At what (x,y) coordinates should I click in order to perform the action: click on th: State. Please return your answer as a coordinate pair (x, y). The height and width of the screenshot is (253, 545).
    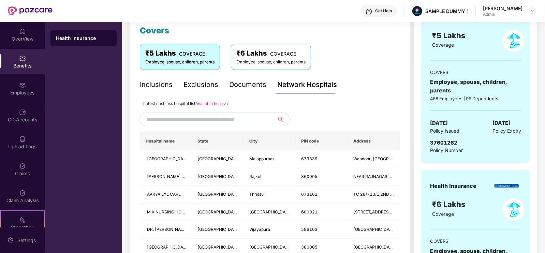
    Looking at the image, I should click on (218, 141).